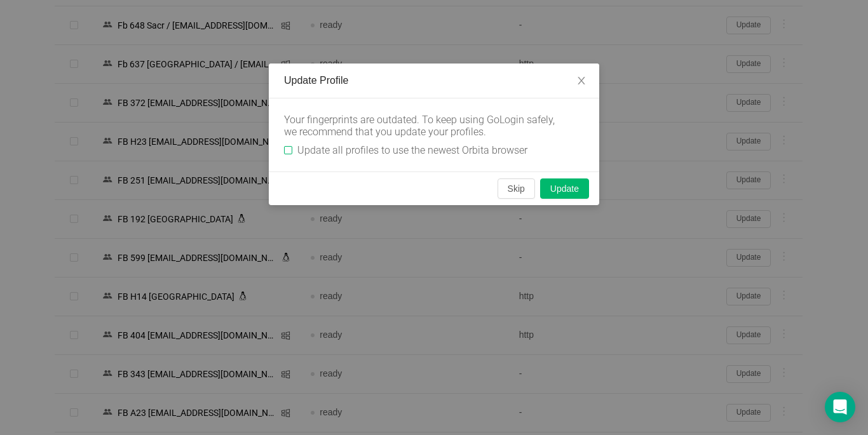  What do you see at coordinates (424, 126) in the screenshot?
I see `div: Your fingerprints are outdated. To keep using GoLogin safely, we recommend that you update your p...` at bounding box center [424, 126].